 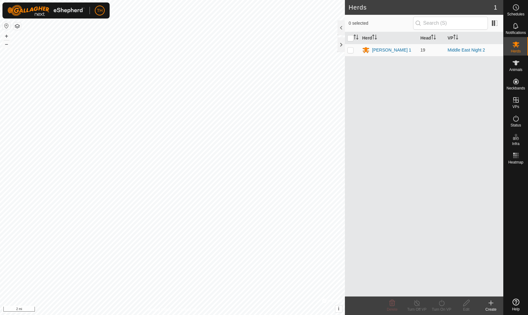 What do you see at coordinates (388, 38) in the screenshot?
I see `th: Herd` at bounding box center [388, 38].